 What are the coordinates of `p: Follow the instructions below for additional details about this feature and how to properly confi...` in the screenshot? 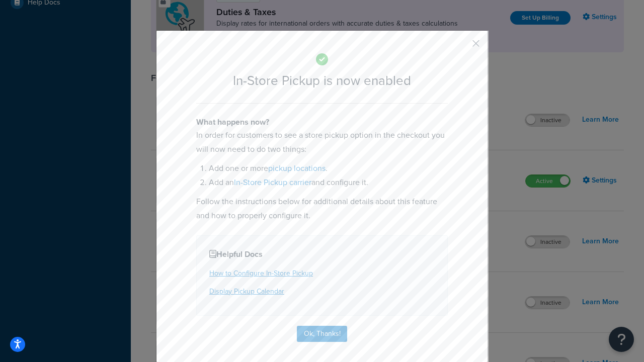 It's located at (322, 209).